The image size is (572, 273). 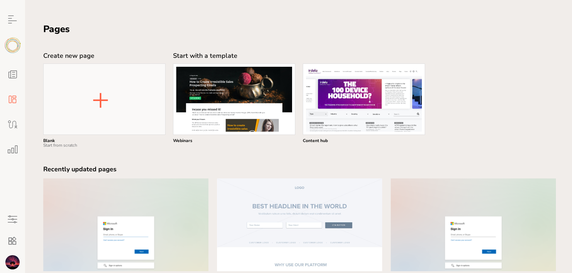 I want to click on div: Webinars, so click(x=234, y=141).